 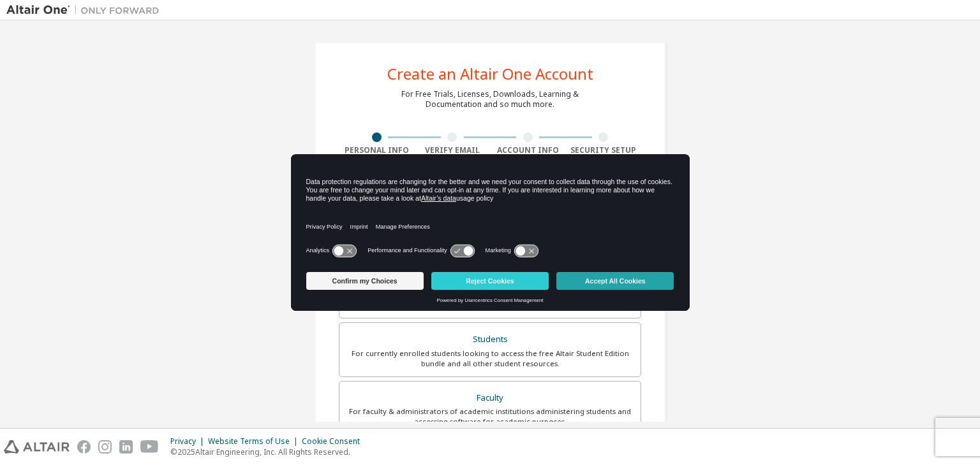 What do you see at coordinates (490, 399) in the screenshot?
I see `div: Faculty` at bounding box center [490, 399].